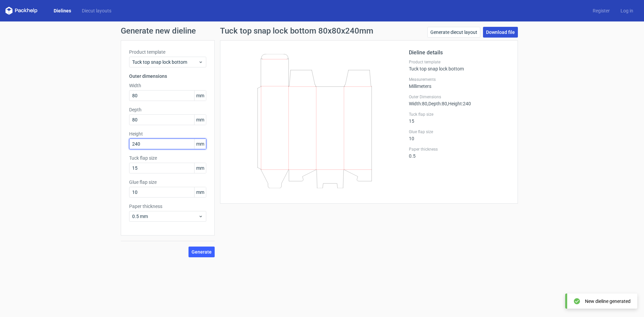 The width and height of the screenshot is (644, 317). Describe the element at coordinates (459, 153) in the screenshot. I see `div: 0.5` at that location.